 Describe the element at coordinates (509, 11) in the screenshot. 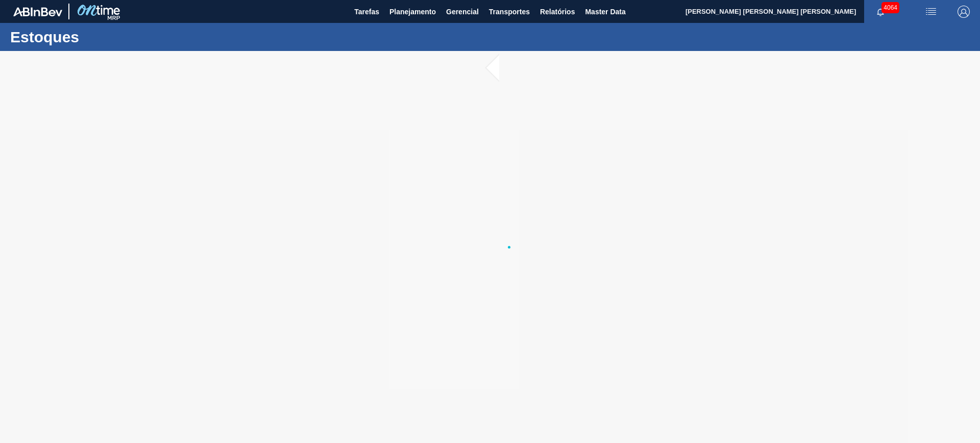

I see `span: Transportes` at that location.